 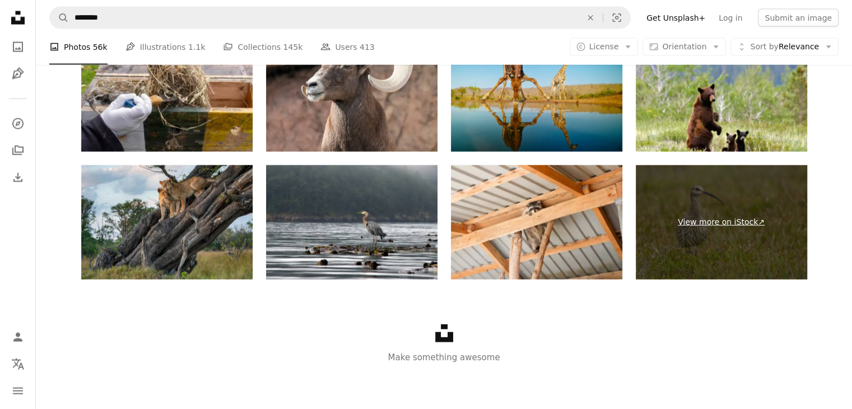 What do you see at coordinates (536, 95) in the screenshot?
I see `img: Alert Giraffes at a Waterhole in Southern Africa` at bounding box center [536, 95].